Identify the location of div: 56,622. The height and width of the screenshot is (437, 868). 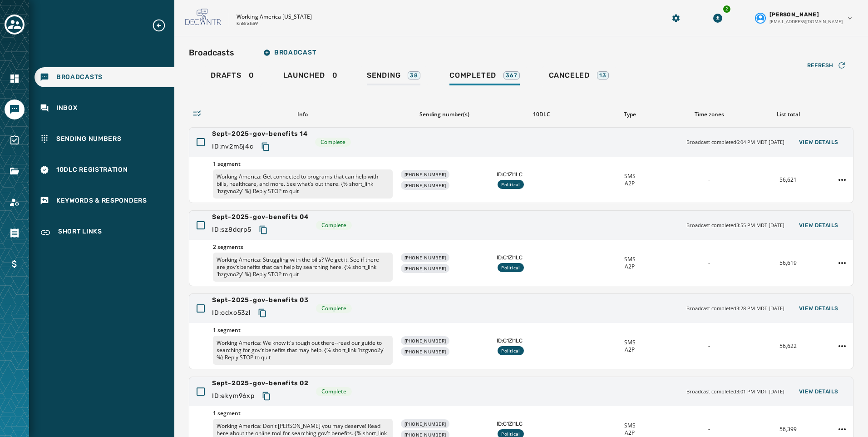
(788, 346).